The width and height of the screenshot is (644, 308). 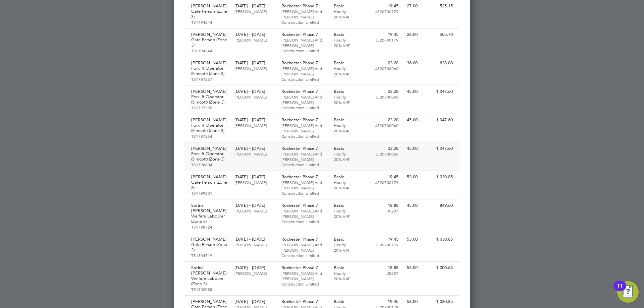 I want to click on p: TS1798604, so click(x=209, y=165).